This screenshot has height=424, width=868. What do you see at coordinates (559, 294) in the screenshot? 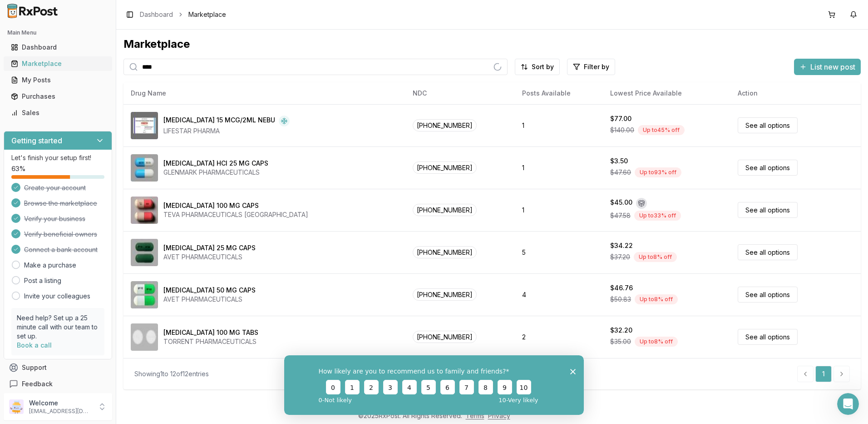
I see `td: 4` at bounding box center [559, 294].